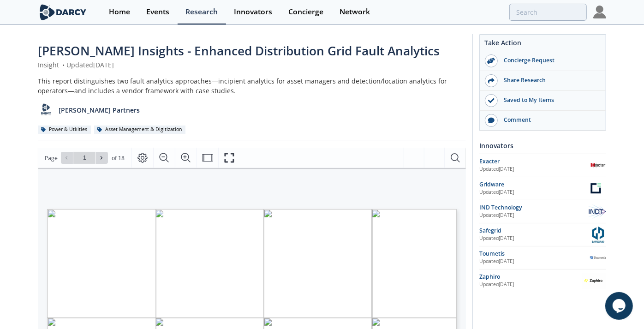 The image size is (644, 329). Describe the element at coordinates (548, 12) in the screenshot. I see `input: Advanced Search` at that location.